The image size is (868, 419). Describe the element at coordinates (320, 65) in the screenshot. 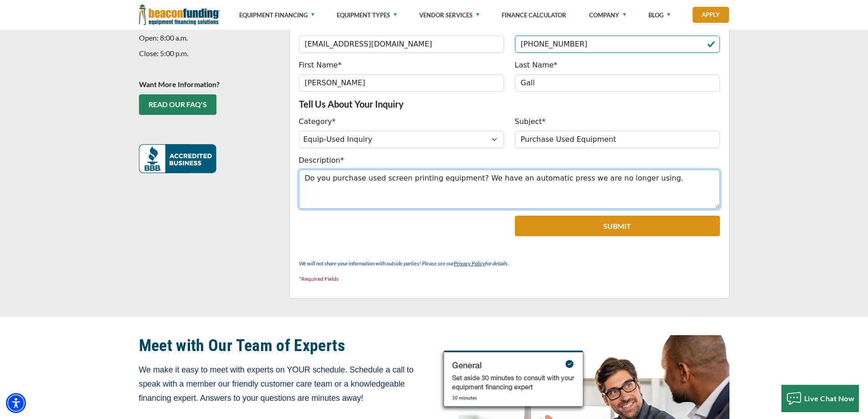

I see `label: First Name*` at that location.